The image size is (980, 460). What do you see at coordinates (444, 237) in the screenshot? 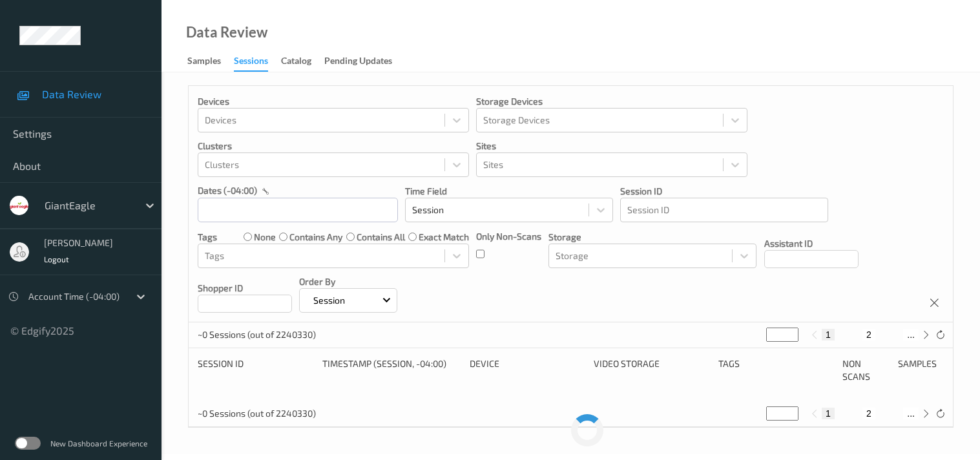
I see `label: exact match` at bounding box center [444, 237].